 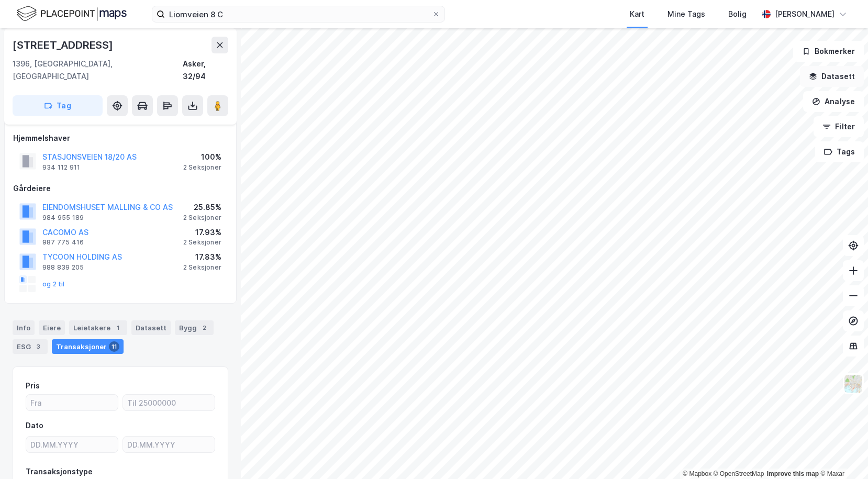 I want to click on div: Info, so click(x=24, y=328).